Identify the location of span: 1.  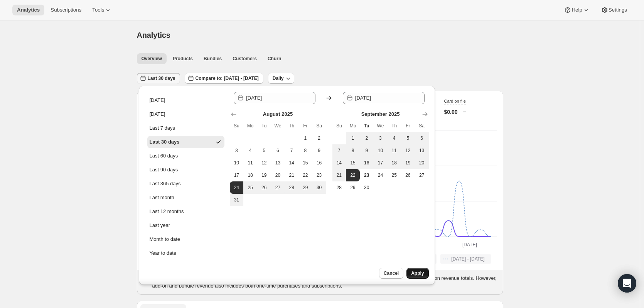
(353, 138).